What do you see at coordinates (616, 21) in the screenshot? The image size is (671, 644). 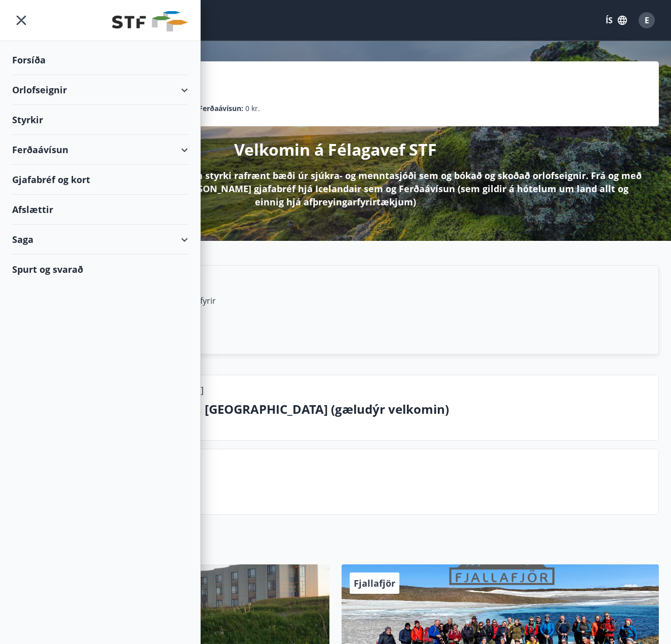 I see `button: ÍS` at bounding box center [616, 21].